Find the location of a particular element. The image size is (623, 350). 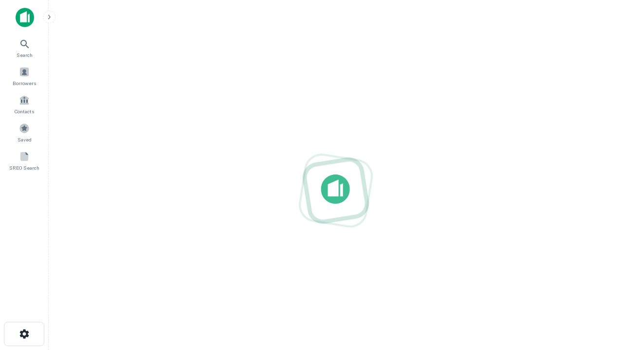

a: SREO Search is located at coordinates (24, 161).